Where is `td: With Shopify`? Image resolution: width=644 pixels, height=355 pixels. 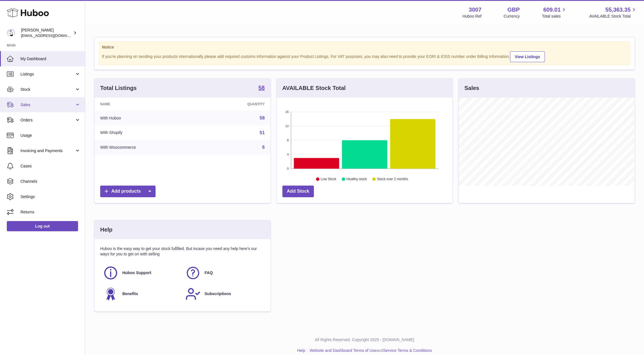 td: With Shopify is located at coordinates (149, 133).